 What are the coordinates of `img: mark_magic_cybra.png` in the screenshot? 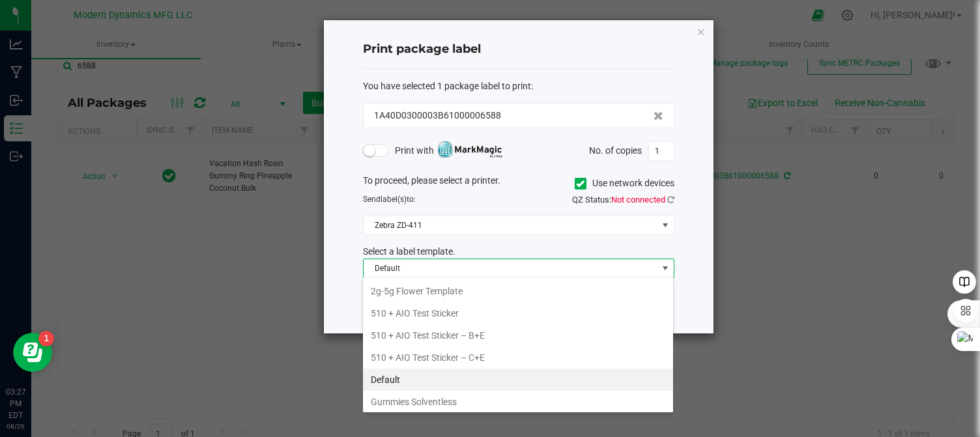 It's located at (470, 149).